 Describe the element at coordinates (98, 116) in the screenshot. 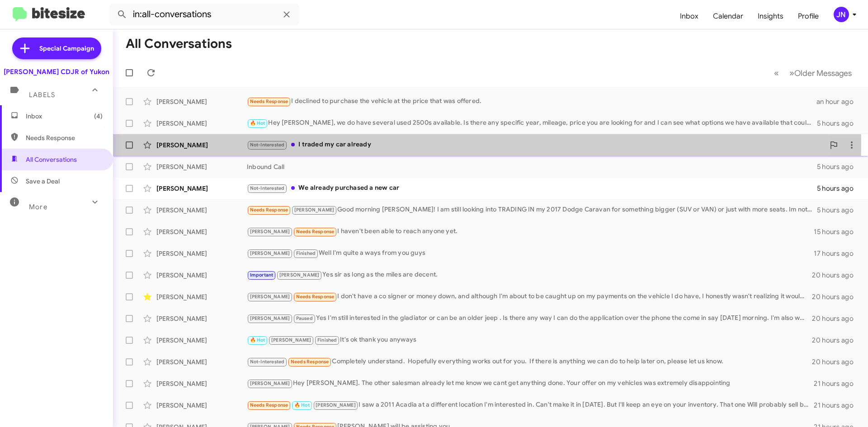

I see `span: (4)` at that location.